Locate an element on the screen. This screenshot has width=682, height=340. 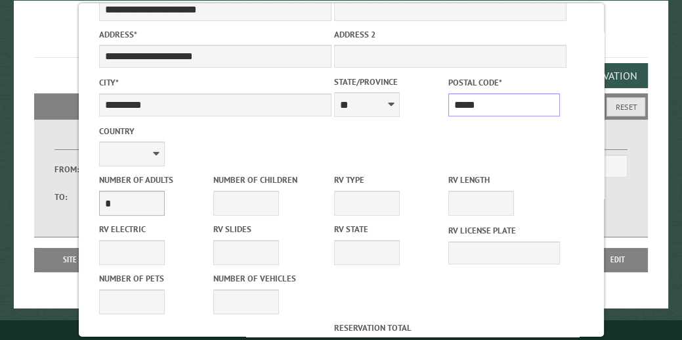
label: Number of Children is located at coordinates (269, 179).